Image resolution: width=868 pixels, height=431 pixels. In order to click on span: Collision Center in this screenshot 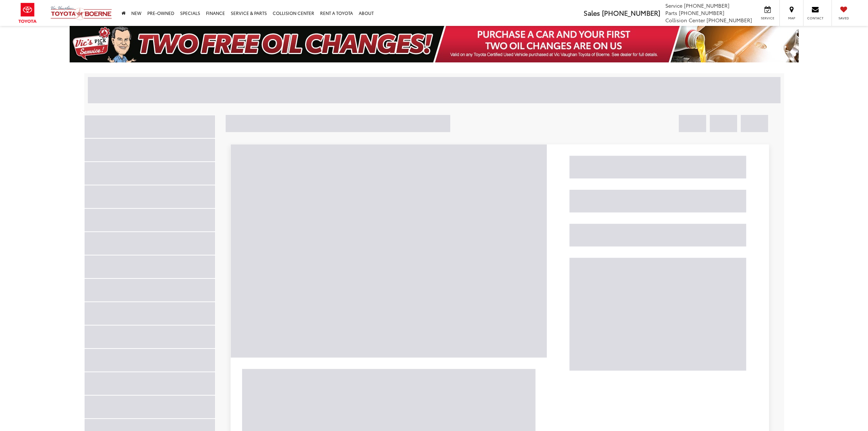, I will do `click(685, 20)`.